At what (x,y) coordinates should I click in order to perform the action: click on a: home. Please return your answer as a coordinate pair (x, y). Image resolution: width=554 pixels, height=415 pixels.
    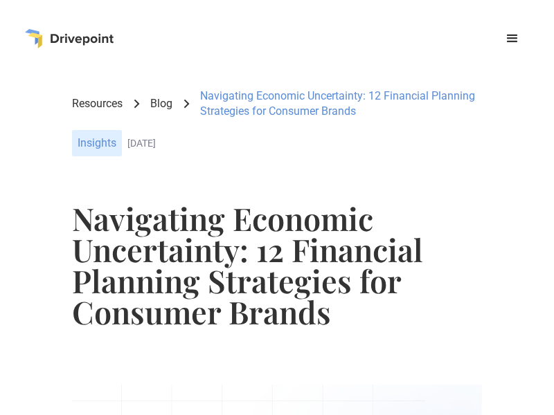
    Looking at the image, I should click on (69, 39).